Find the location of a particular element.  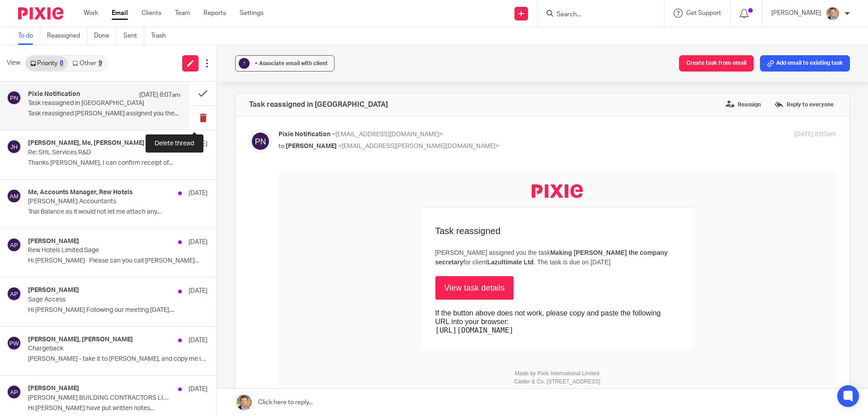

div: 8 is located at coordinates (61, 63).